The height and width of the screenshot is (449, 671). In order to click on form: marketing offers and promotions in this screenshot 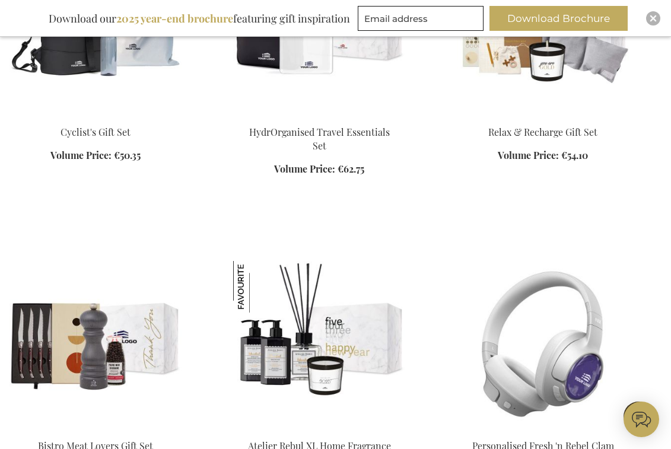, I will do `click(422, 20)`.